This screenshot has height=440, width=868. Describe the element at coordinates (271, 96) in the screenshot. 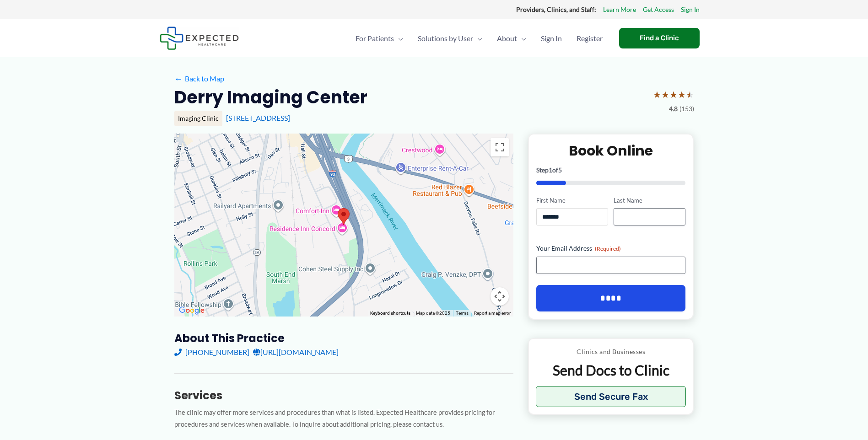

I see `h2: Derry Imaging Center` at that location.